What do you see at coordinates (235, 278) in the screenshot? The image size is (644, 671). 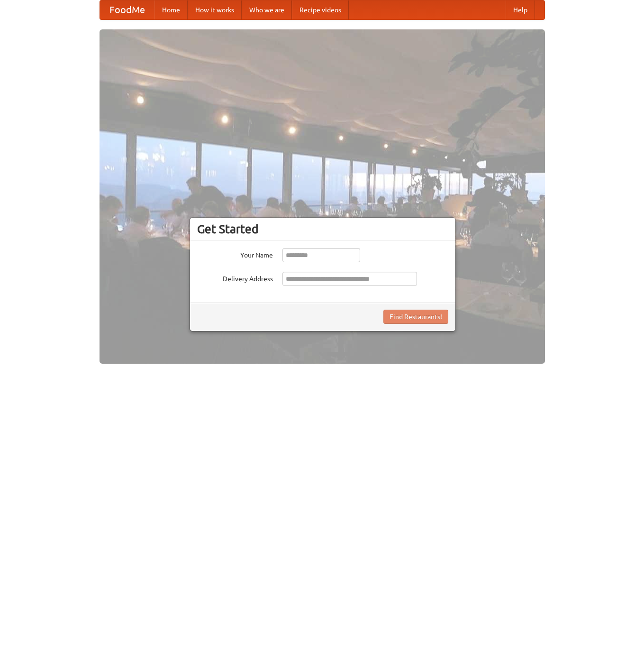 I see `label: Delivery Address` at bounding box center [235, 278].